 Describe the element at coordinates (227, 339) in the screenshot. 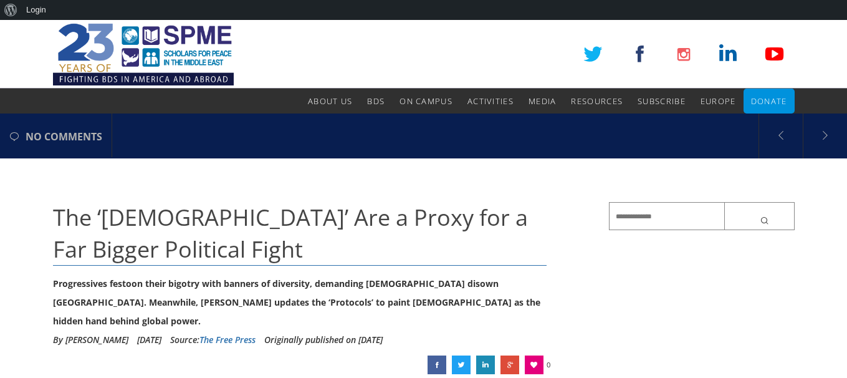

I see `a: The Free Press` at that location.